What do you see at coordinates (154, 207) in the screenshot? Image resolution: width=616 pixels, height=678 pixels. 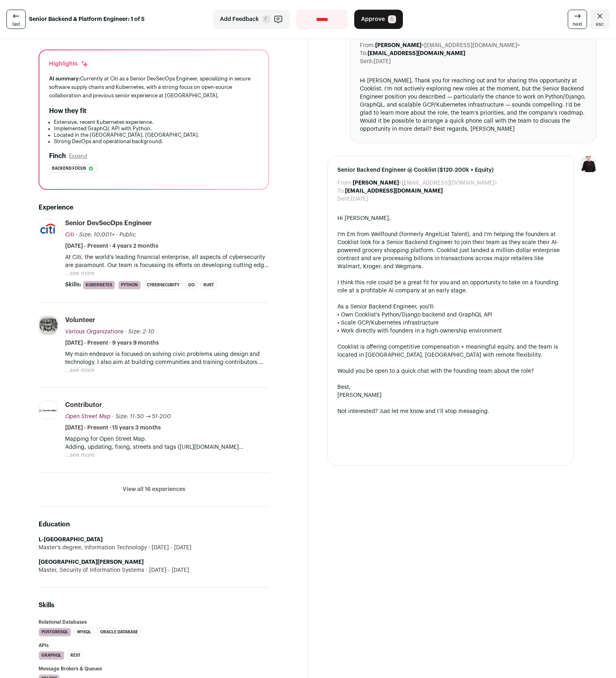 I see `h2: Experience` at bounding box center [154, 207].